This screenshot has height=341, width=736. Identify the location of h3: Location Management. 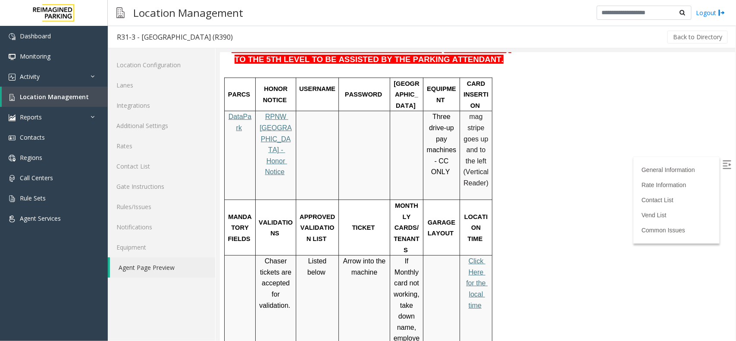
(188, 12).